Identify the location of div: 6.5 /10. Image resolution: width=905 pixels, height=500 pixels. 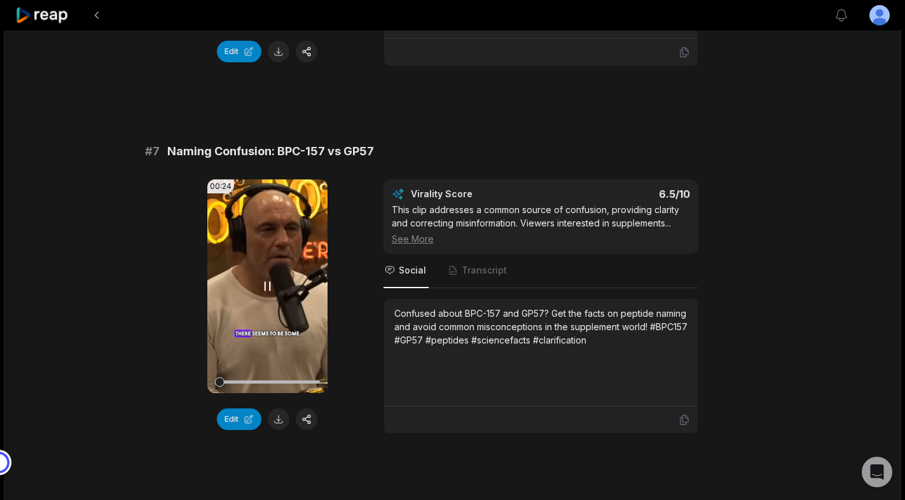
(621, 194).